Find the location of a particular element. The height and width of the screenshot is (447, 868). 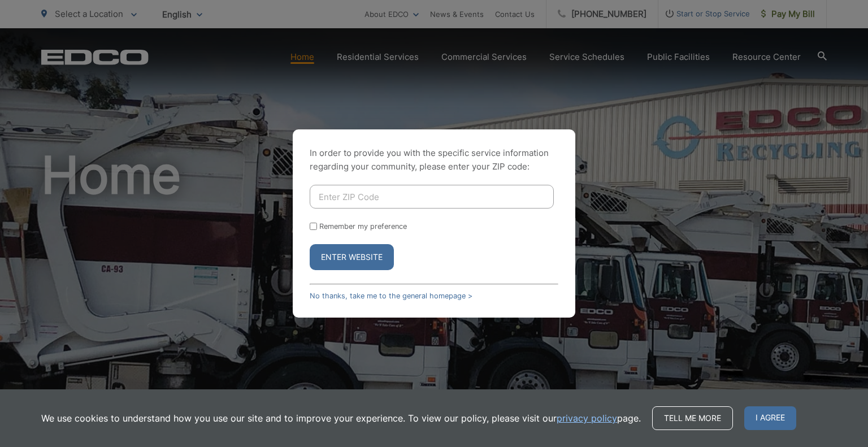

a: No thanks, take me to the general homepage > is located at coordinates (391, 295).